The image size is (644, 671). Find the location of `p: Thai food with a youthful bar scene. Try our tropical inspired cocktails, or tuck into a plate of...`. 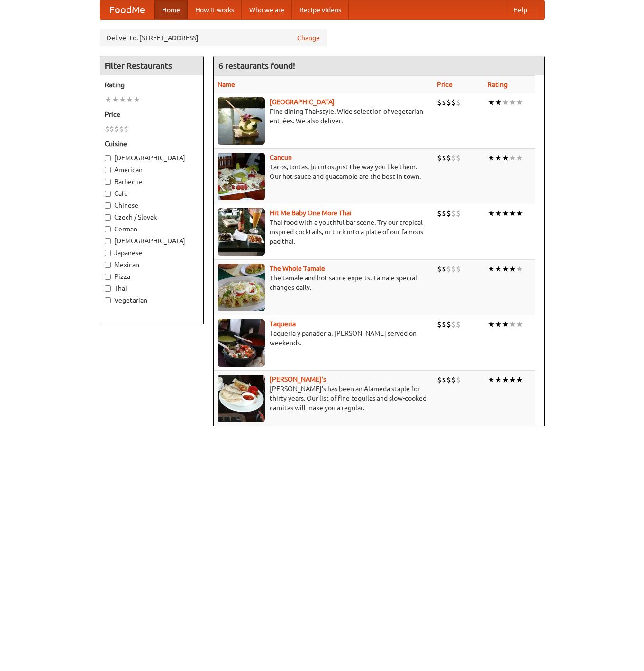

p: Thai food with a youthful bar scene. Try our tropical inspired cocktails, or tuck into a plate of... is located at coordinates (323, 232).